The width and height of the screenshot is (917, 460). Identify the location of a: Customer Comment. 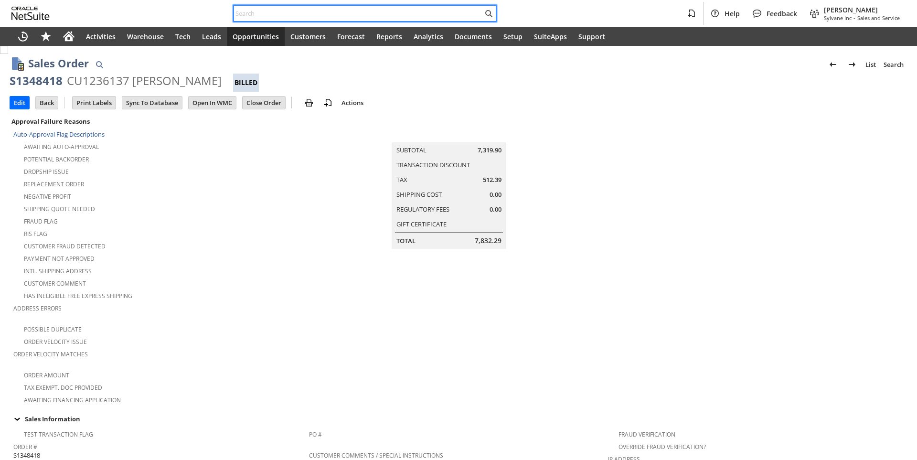
(55, 283).